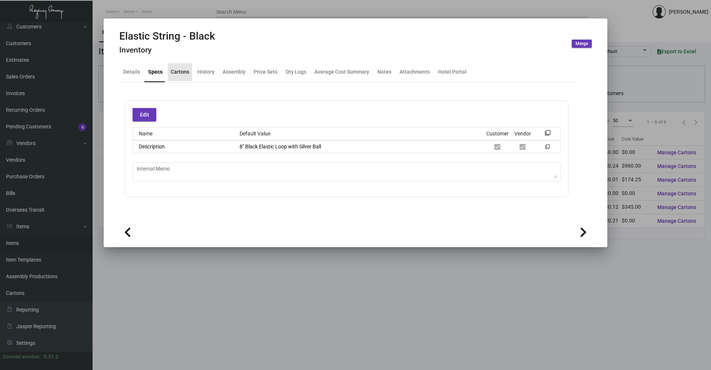  I want to click on div: History, so click(206, 72).